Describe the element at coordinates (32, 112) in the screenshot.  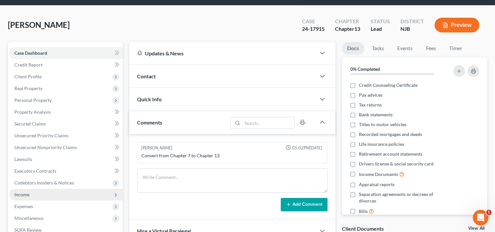
I see `span: Property Analysis` at that location.